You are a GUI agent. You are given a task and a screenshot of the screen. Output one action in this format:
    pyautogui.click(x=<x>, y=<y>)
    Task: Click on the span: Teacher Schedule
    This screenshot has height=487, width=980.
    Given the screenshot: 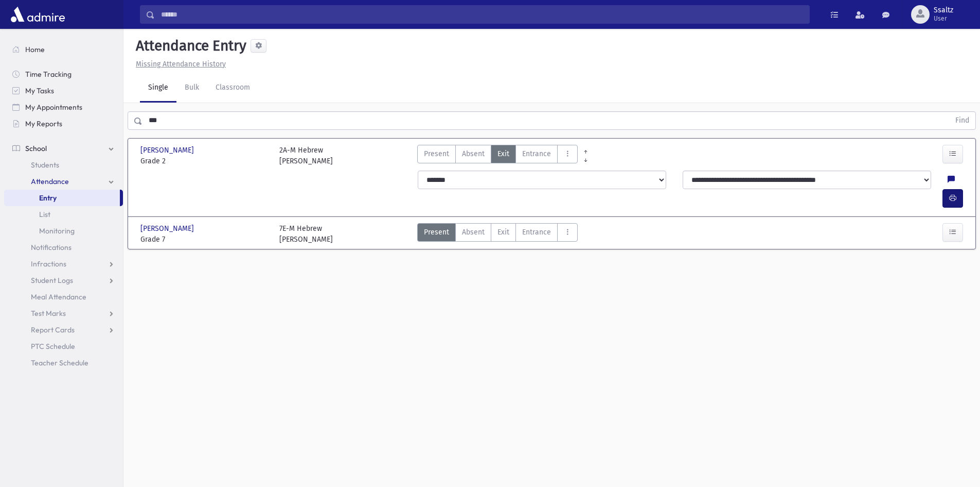 What is the action you would take?
    pyautogui.click(x=60, y=362)
    